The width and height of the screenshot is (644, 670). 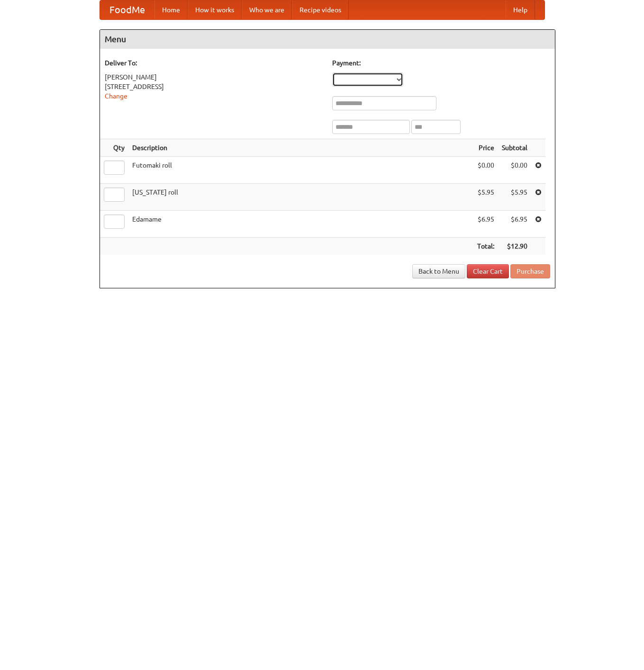 What do you see at coordinates (441, 63) in the screenshot?
I see `h5: Payment:` at bounding box center [441, 63].